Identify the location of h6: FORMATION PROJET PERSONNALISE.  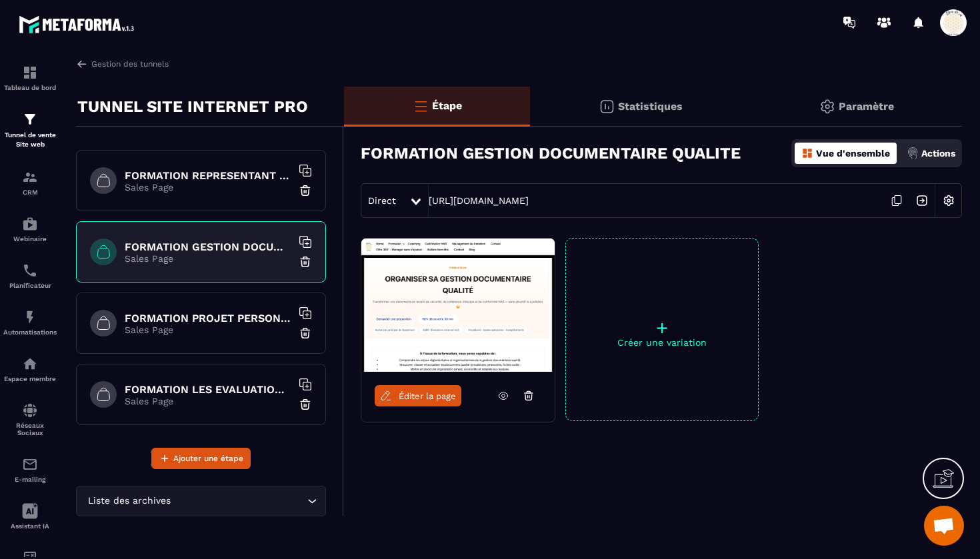
(208, 318).